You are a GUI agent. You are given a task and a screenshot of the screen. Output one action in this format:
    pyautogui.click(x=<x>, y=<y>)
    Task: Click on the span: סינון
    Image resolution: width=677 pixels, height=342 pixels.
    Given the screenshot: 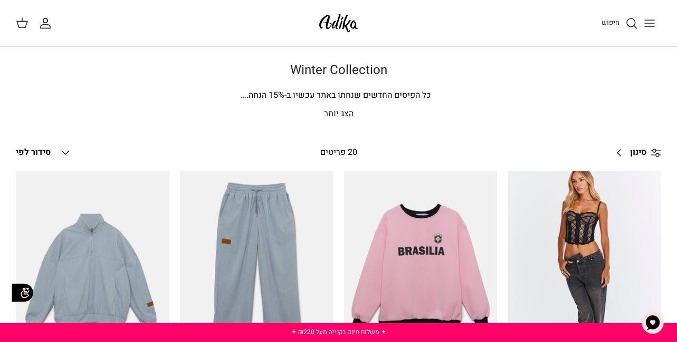 What is the action you would take?
    pyautogui.click(x=638, y=153)
    